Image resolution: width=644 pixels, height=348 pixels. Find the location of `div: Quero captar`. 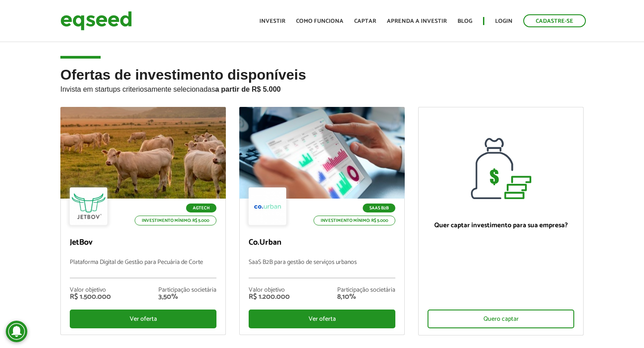

div: Quero captar is located at coordinates (501, 319).